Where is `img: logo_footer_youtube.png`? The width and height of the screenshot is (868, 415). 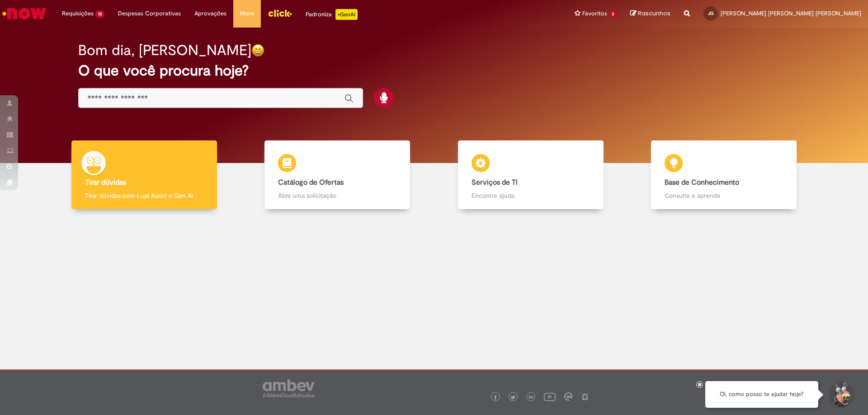
img: logo_footer_youtube.png is located at coordinates (550, 396).